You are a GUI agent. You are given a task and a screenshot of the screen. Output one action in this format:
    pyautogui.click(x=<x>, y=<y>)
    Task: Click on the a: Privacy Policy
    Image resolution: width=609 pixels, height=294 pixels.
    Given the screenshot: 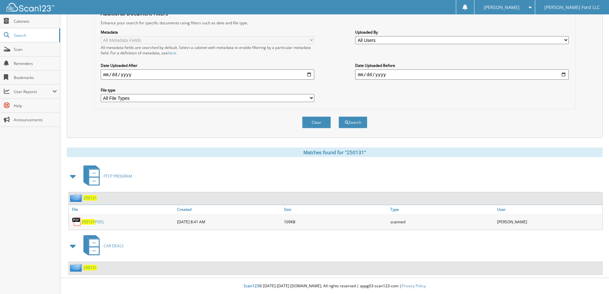 What is the action you would take?
    pyautogui.click(x=414, y=286)
    